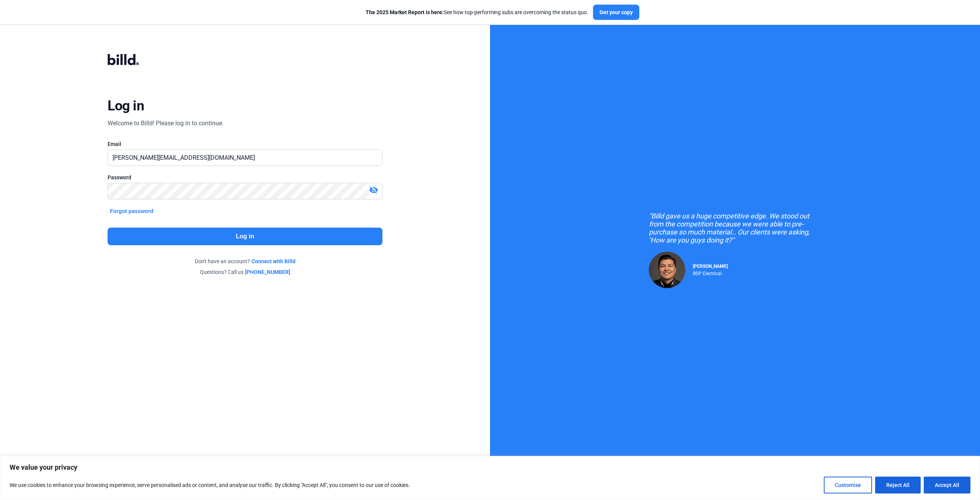  Describe the element at coordinates (477, 12) in the screenshot. I see `div: See how top-performing subs are overcoming the status quo.` at that location.